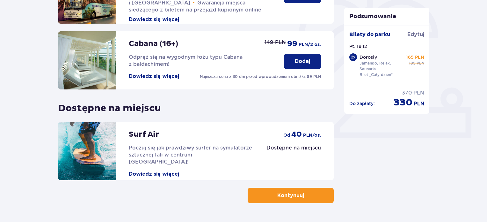 This screenshot has width=487, height=222. I want to click on button: Dodaj, so click(302, 61).